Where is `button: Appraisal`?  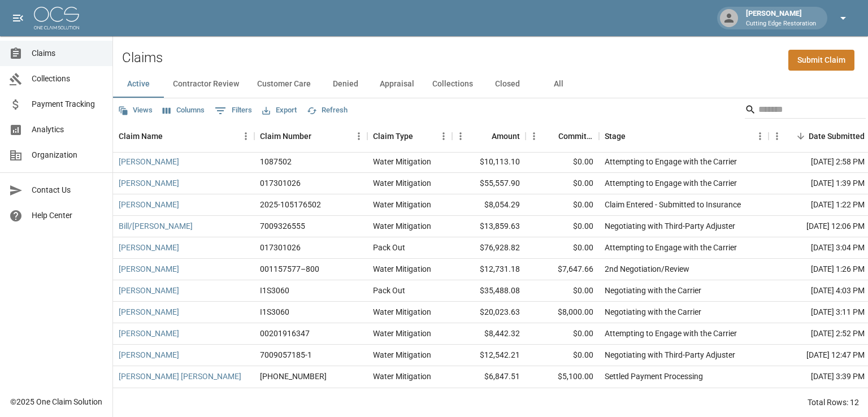 button: Appraisal is located at coordinates (397, 84).